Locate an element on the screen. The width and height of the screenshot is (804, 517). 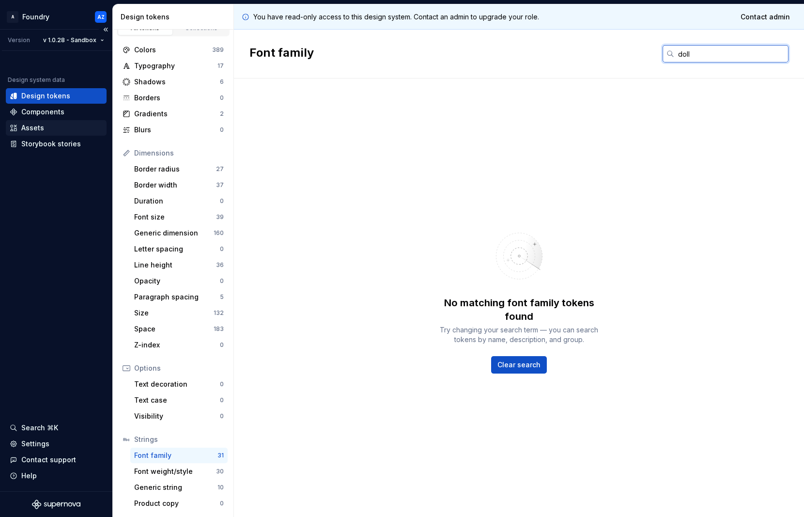
a: Product copy0 is located at coordinates (179, 503).